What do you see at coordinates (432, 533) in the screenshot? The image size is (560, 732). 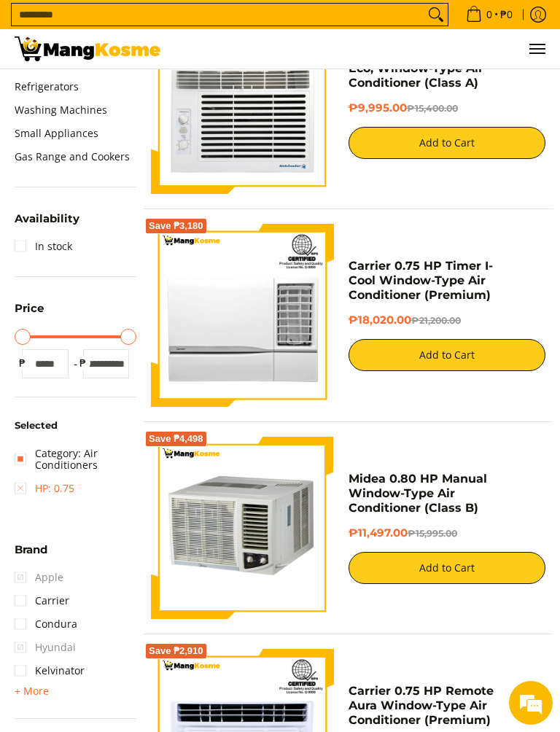 I see `del: ₱15,995.00` at bounding box center [432, 533].